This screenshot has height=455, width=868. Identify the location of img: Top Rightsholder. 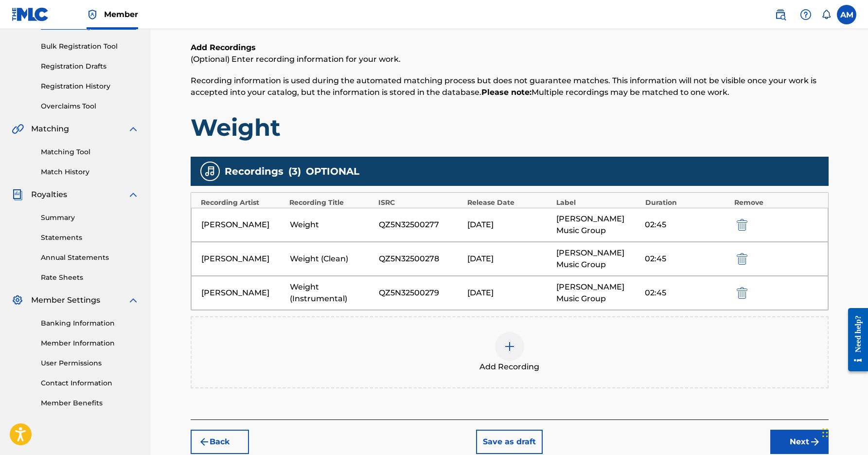
(93, 14).